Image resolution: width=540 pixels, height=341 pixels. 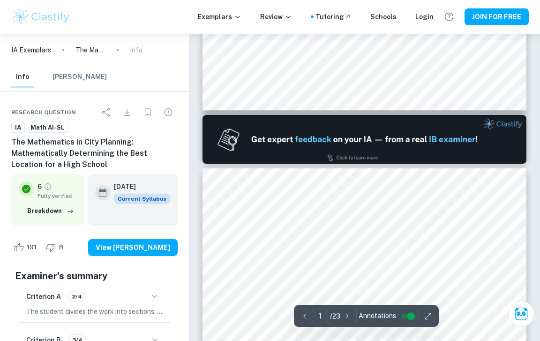 What do you see at coordinates (48, 187) in the screenshot?
I see `a: Grade fully verified` at bounding box center [48, 187].